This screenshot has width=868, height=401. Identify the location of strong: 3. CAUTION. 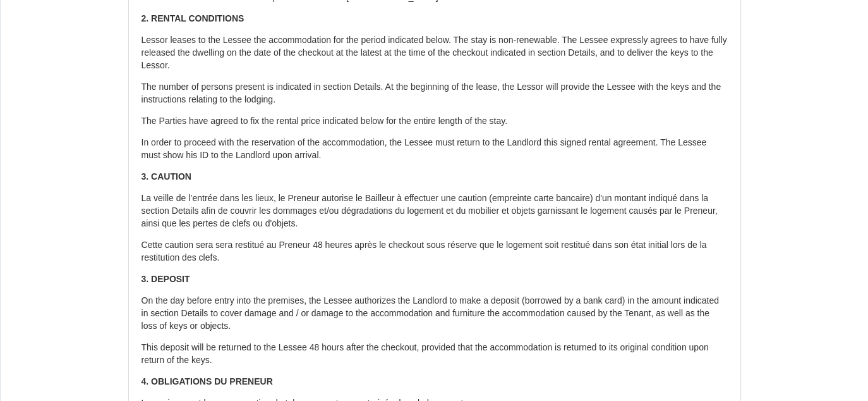
(166, 177).